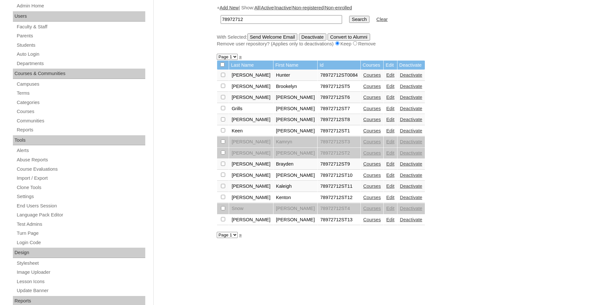  What do you see at coordinates (81, 121) in the screenshot?
I see `a: Communities` at bounding box center [81, 121].